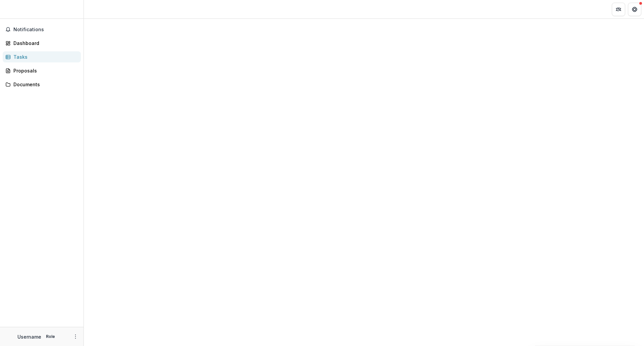 This screenshot has height=346, width=644. I want to click on button: More, so click(75, 337).